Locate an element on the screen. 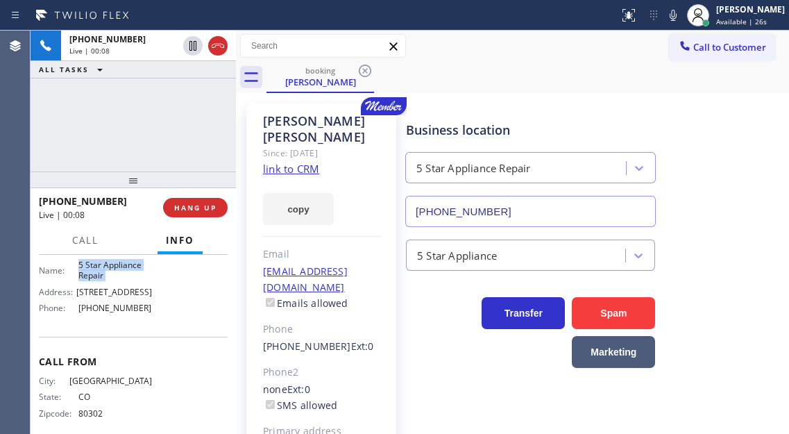 The image size is (789, 434). span: 80302 is located at coordinates (115, 413).